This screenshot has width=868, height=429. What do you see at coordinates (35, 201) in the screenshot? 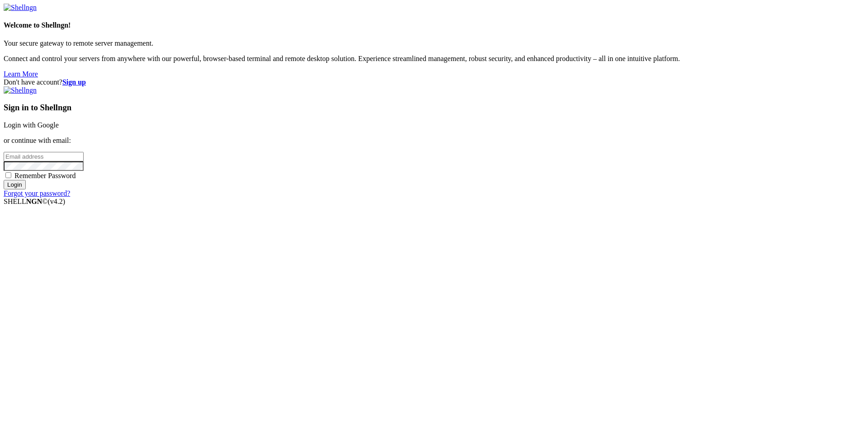
I see `b: NGN` at bounding box center [35, 201].